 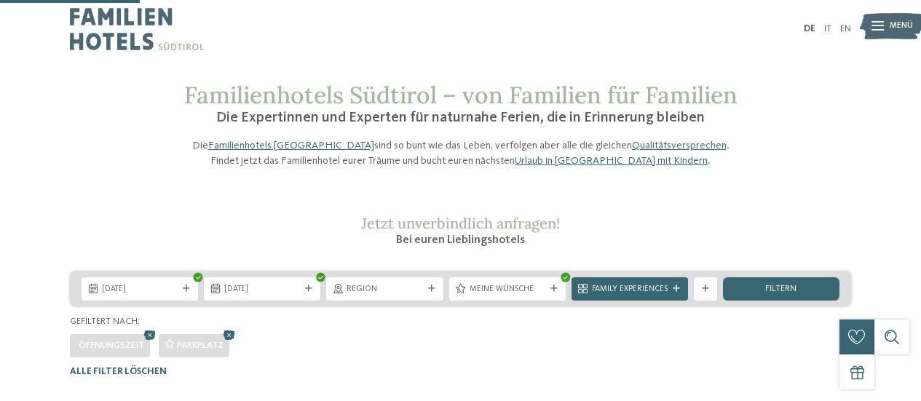 I want to click on span: Parkplatz, so click(x=200, y=345).